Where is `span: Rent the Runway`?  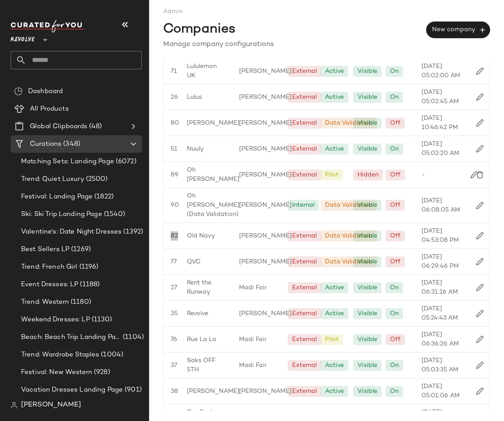
span: Rent the Runway is located at coordinates (206, 288).